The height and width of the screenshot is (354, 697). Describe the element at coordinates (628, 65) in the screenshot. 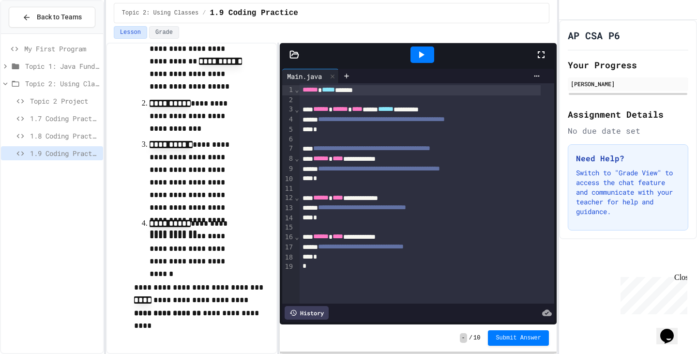

I see `h2: Your Progress` at that location.